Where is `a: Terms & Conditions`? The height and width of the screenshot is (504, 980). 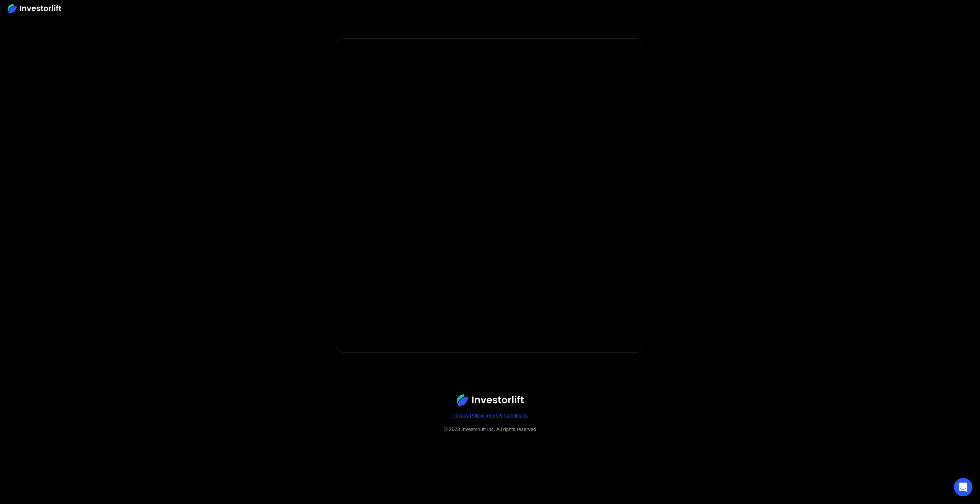 a: Terms & Conditions is located at coordinates (506, 415).